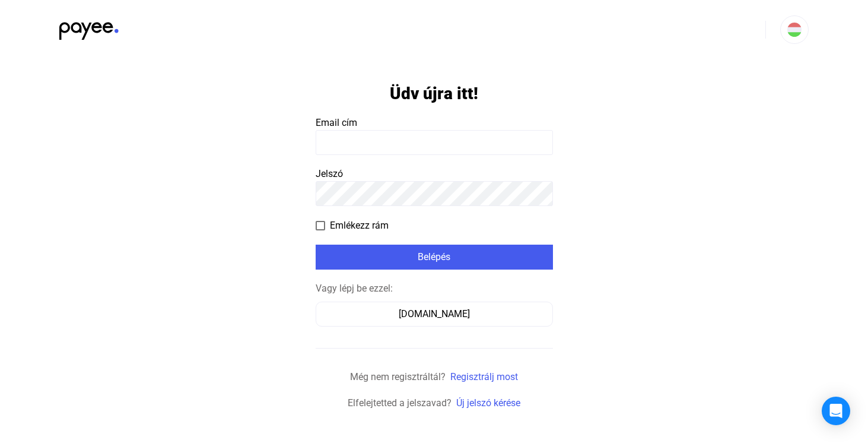  What do you see at coordinates (836, 410) in the screenshot?
I see `div: Open Intercom Messenger` at bounding box center [836, 410].